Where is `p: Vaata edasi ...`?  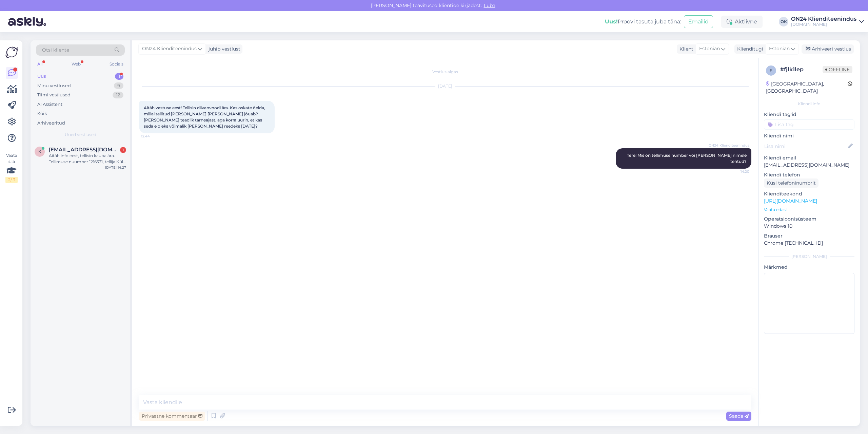
p: Vaata edasi ... is located at coordinates (809, 210).